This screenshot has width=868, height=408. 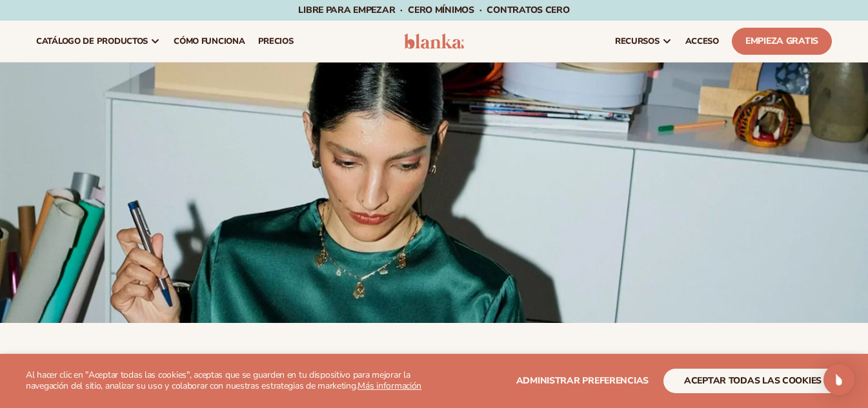 What do you see at coordinates (275, 42) in the screenshot?
I see `font: precios` at bounding box center [275, 42].